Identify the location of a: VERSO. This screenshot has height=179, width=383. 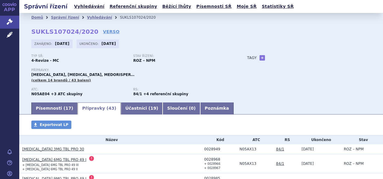
(111, 32).